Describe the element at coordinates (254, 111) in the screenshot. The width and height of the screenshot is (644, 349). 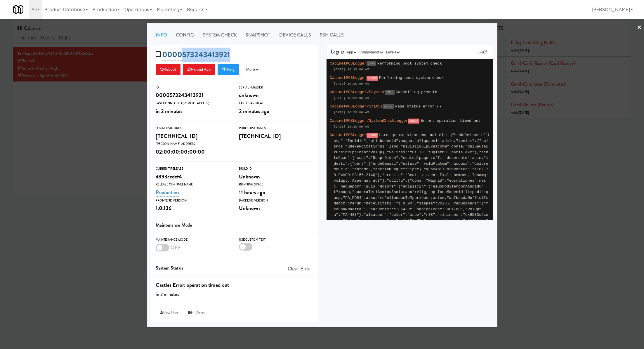
I see `span: 2 minutes ago` at that location.